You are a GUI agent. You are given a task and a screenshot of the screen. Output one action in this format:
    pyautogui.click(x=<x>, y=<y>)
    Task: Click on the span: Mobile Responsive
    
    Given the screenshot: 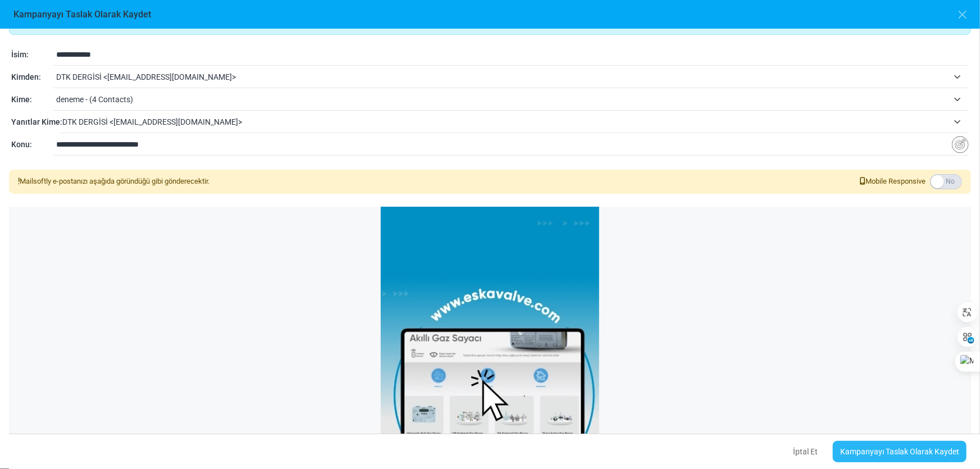 What is the action you would take?
    pyautogui.click(x=892, y=181)
    